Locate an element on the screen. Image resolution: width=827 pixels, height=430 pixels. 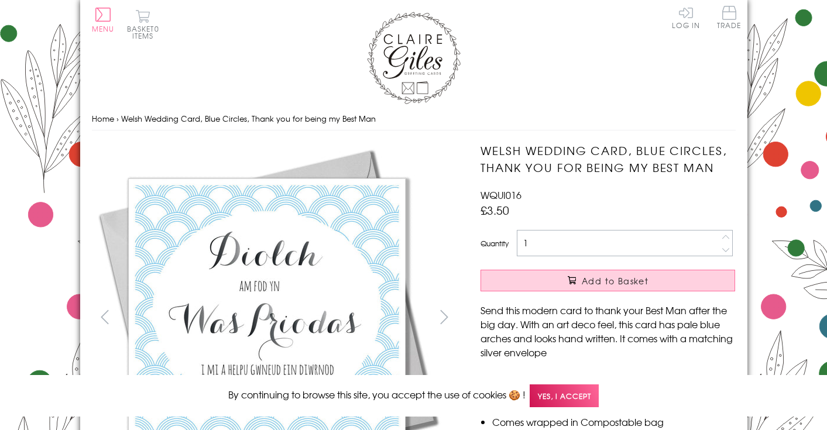
span: £3.50 is located at coordinates (495, 210).